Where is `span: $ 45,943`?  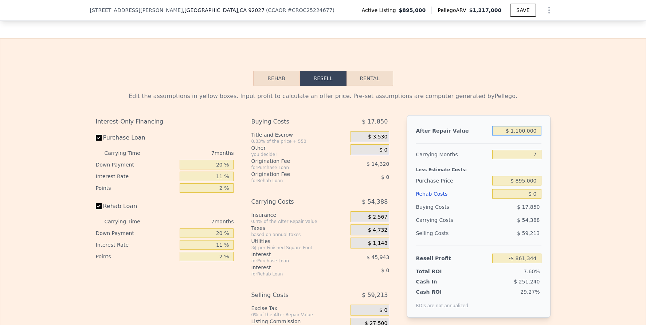 span: $ 45,943 is located at coordinates (378, 257).